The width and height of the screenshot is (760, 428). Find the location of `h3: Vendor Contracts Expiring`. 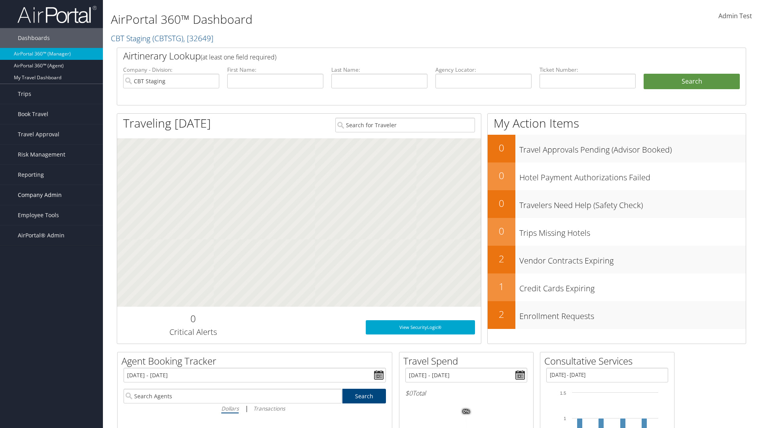

h3: Vendor Contracts Expiring is located at coordinates (633, 259).